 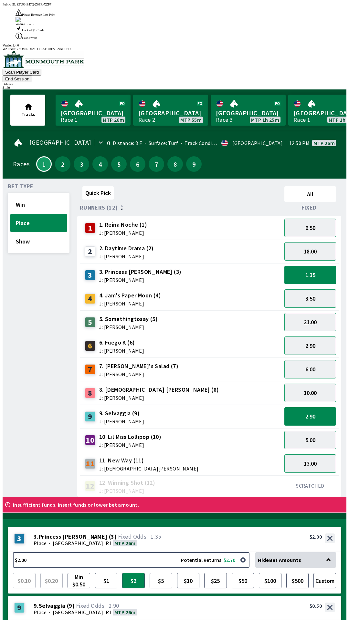 I want to click on span: $25, so click(x=215, y=581).